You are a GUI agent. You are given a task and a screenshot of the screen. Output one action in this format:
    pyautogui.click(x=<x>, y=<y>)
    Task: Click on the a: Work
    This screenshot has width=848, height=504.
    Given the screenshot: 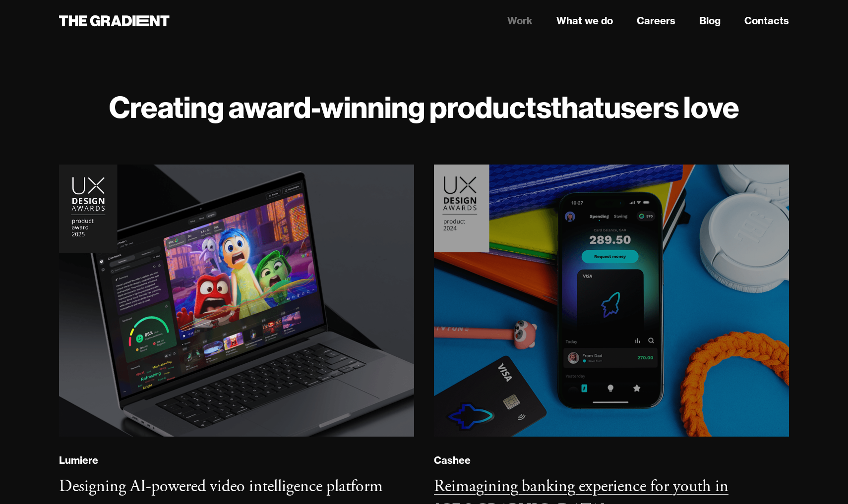 What is the action you would take?
    pyautogui.click(x=520, y=21)
    